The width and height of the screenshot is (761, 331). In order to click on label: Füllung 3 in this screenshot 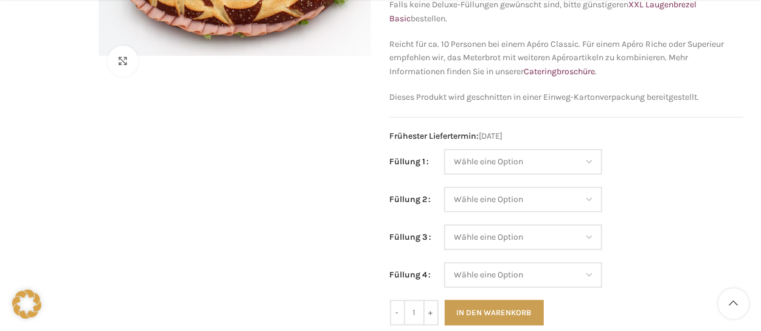, I will do `click(411, 237)`.